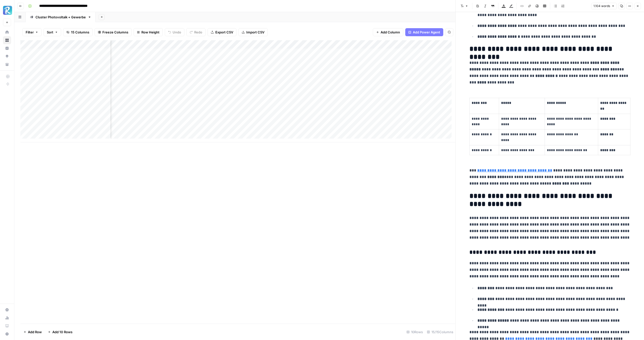 The height and width of the screenshot is (340, 644). Describe the element at coordinates (115, 32) in the screenshot. I see `span: Freeze Columns` at that location.